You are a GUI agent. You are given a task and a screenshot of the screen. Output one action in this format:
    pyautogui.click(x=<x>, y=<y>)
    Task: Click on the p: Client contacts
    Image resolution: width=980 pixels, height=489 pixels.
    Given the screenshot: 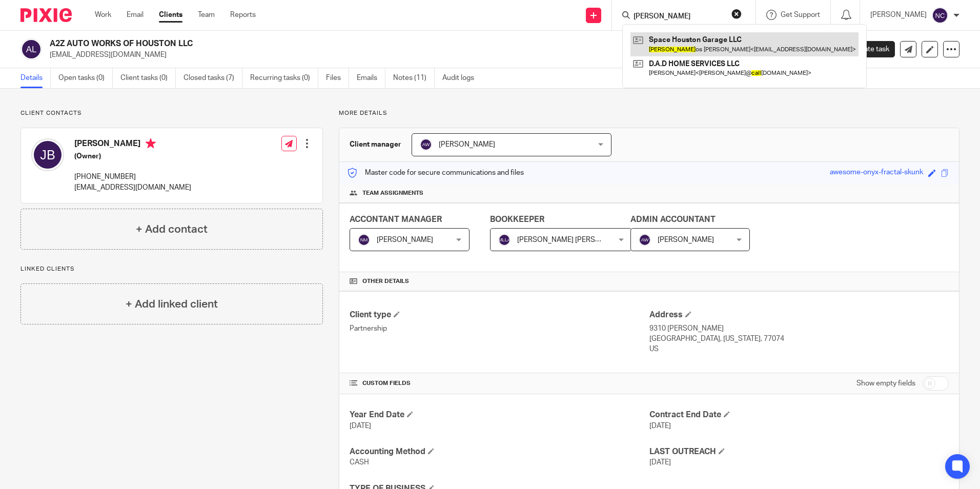 What is the action you would take?
    pyautogui.click(x=172, y=113)
    